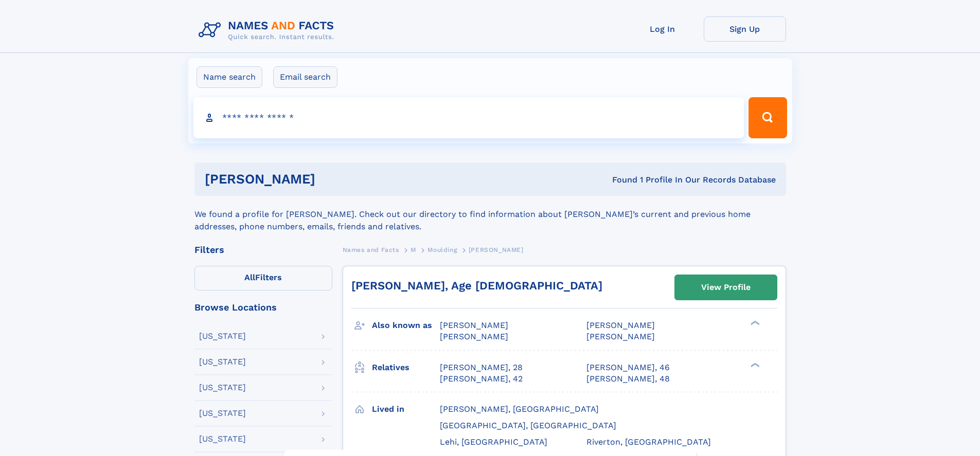 The height and width of the screenshot is (456, 980). Describe the element at coordinates (768, 117) in the screenshot. I see `button: Search Button` at that location.